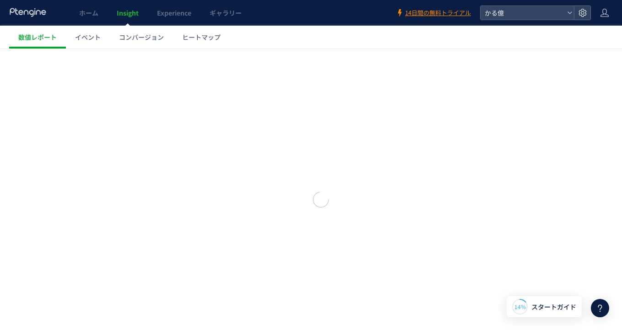 The width and height of the screenshot is (622, 331). Describe the element at coordinates (128, 13) in the screenshot. I see `span: Insight` at that location.